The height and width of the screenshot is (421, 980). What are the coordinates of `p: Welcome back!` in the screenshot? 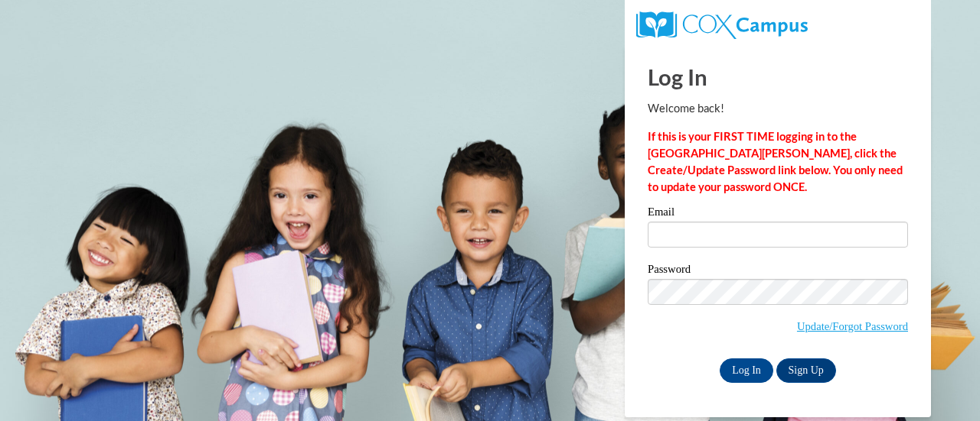 It's located at (777, 108).